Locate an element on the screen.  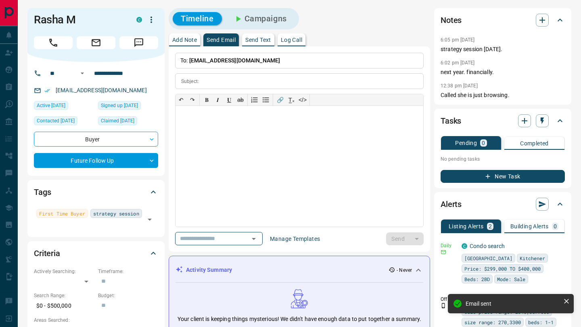
div: Fri Jul 19 2024 is located at coordinates (64, 107).